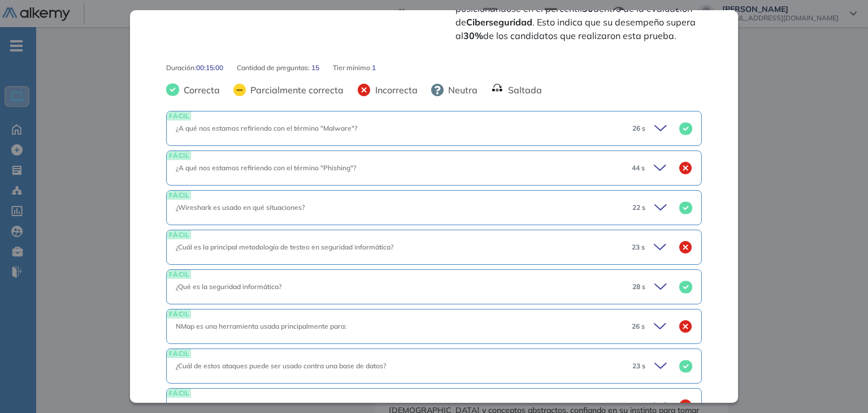 The width and height of the screenshot is (868, 413). What do you see at coordinates (266, 128) in the screenshot?
I see `span: ¿A qué nos estamos refiriendo con el término "Malware"?` at bounding box center [266, 128].